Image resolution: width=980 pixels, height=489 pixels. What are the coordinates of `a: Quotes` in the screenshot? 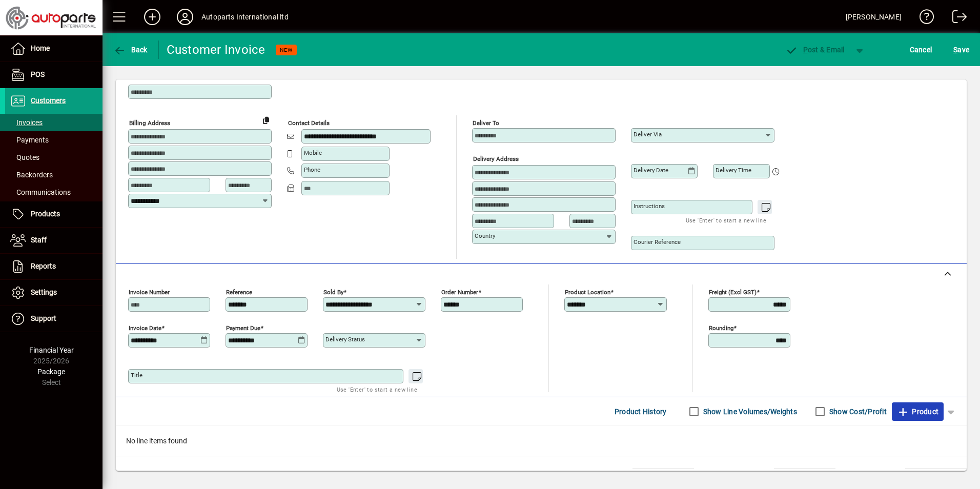 It's located at (54, 157).